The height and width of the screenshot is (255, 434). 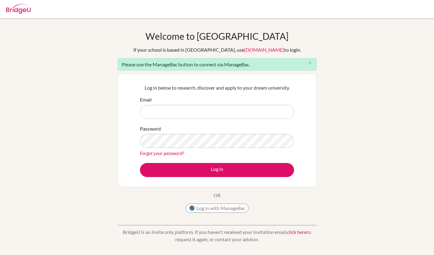 I want to click on a: click here, so click(x=297, y=232).